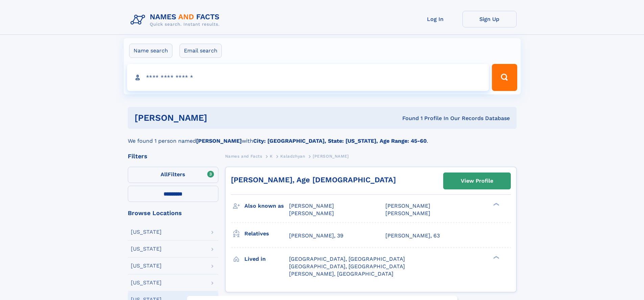 This screenshot has width=644, height=300. What do you see at coordinates (322, 137) in the screenshot?
I see `div: We found 1 person named with .` at bounding box center [322, 137].